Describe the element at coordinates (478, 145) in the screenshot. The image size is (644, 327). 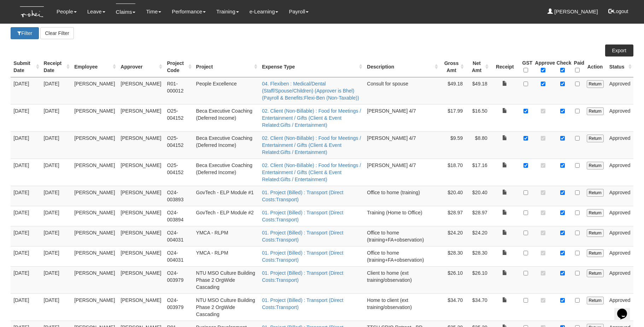
I see `td: $8.80` at that location.